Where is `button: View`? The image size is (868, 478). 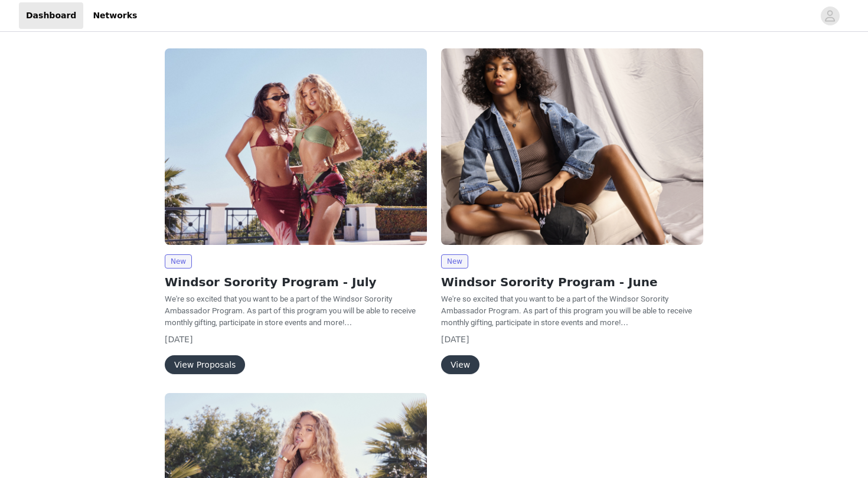 button: View is located at coordinates (460, 365).